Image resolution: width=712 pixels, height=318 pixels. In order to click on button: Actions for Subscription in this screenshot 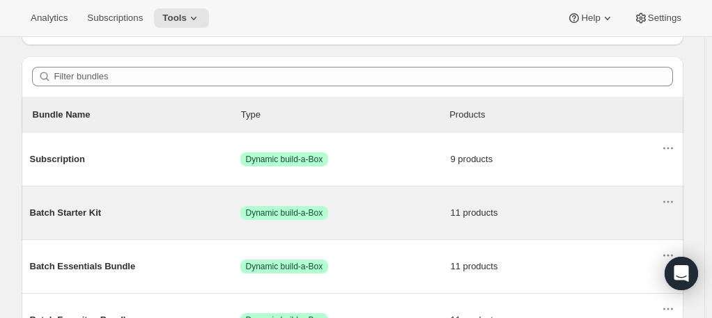, I will do `click(668, 148)`.